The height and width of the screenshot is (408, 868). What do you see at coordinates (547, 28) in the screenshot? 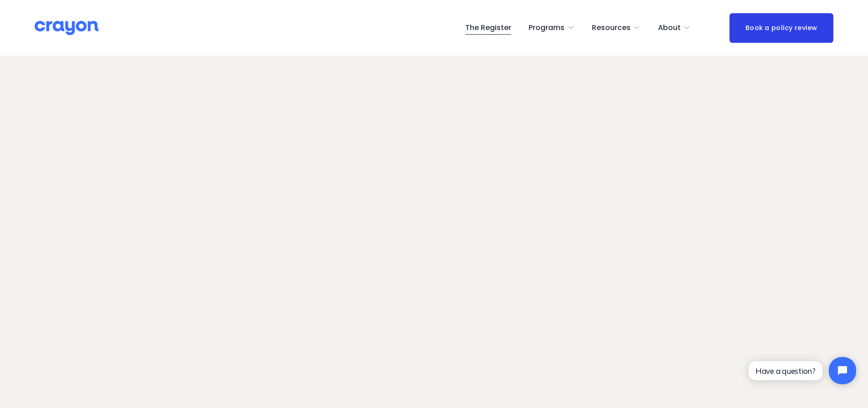
I see `span: Programs` at bounding box center [547, 28].